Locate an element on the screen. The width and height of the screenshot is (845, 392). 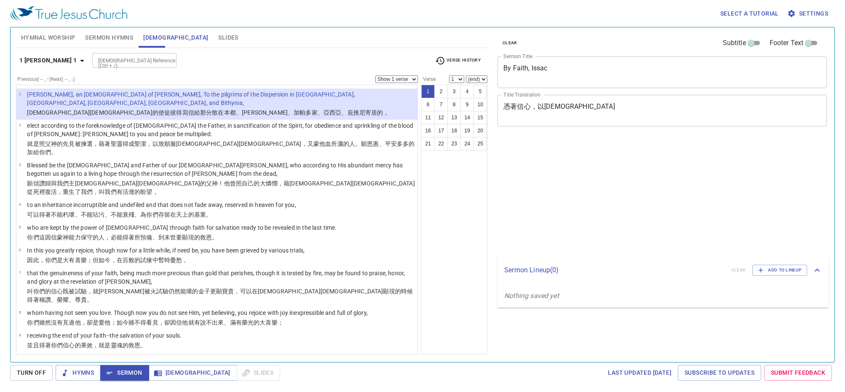
wg4100: 他就有說不出來 is located at coordinates (232, 322).